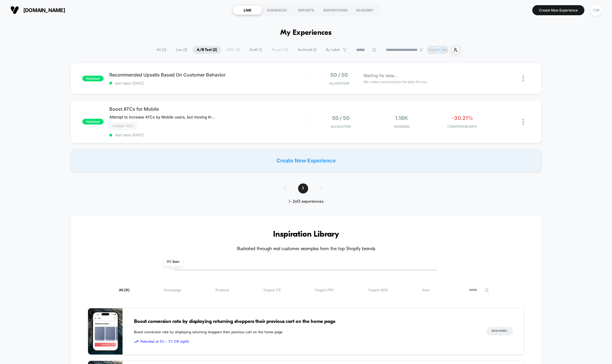 The image size is (612, 364). What do you see at coordinates (462, 118) in the screenshot?
I see `span: -30.21%` at bounding box center [462, 118].